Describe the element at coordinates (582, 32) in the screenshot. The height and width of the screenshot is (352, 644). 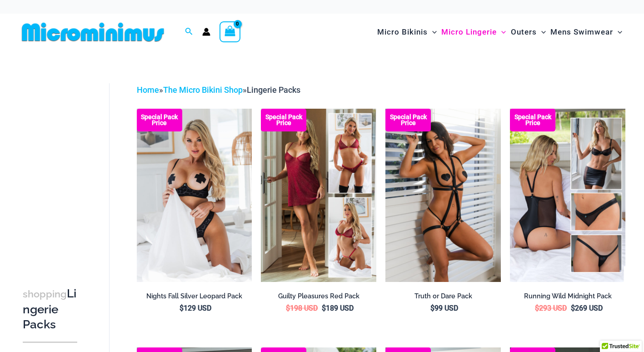
I see `span: Mens Swimwear` at that location.